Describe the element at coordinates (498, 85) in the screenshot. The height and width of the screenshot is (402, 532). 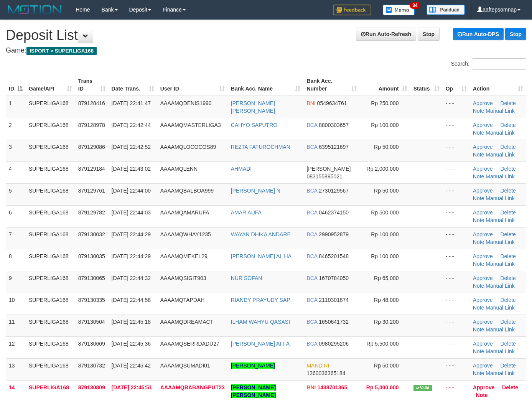
I see `th: Action: activate to sort column ascending` at that location.